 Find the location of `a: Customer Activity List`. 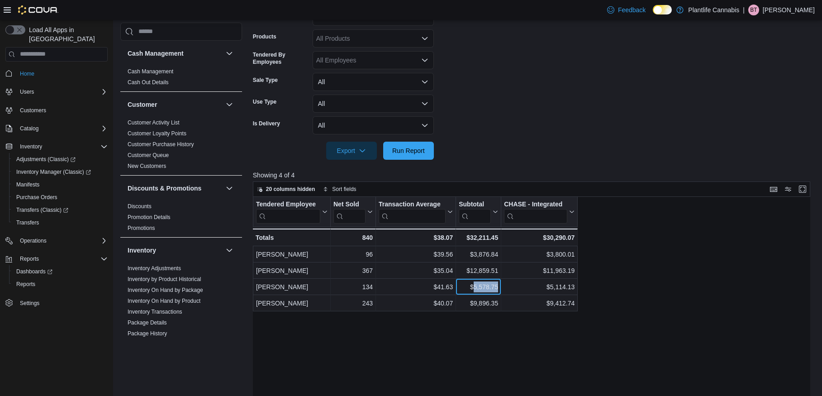

a: Customer Activity List is located at coordinates (153, 123).